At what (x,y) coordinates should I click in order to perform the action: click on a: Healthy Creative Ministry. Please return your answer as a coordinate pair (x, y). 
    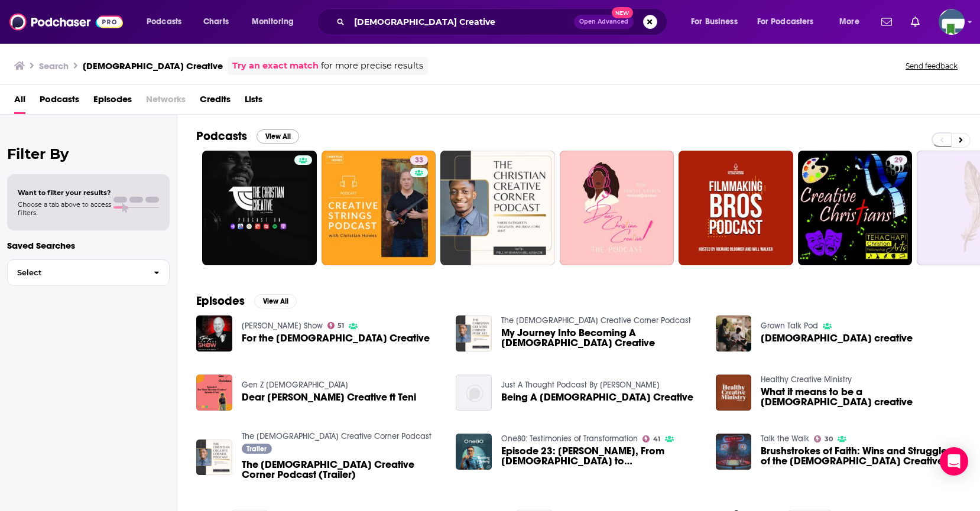
    Looking at the image, I should click on (806, 379).